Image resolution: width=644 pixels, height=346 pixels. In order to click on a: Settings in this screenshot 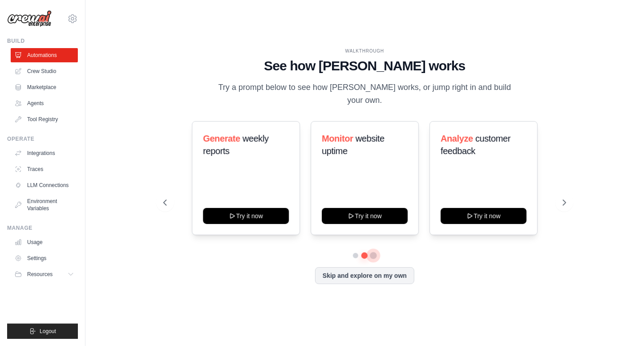, I will do `click(44, 258)`.